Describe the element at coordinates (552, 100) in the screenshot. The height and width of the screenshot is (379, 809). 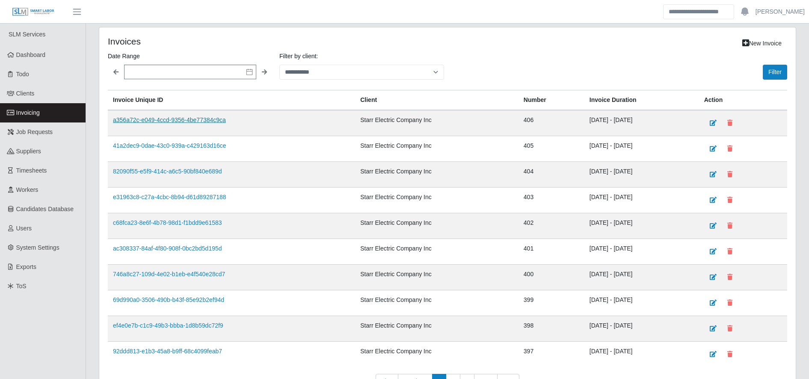
I see `th: Number` at that location.